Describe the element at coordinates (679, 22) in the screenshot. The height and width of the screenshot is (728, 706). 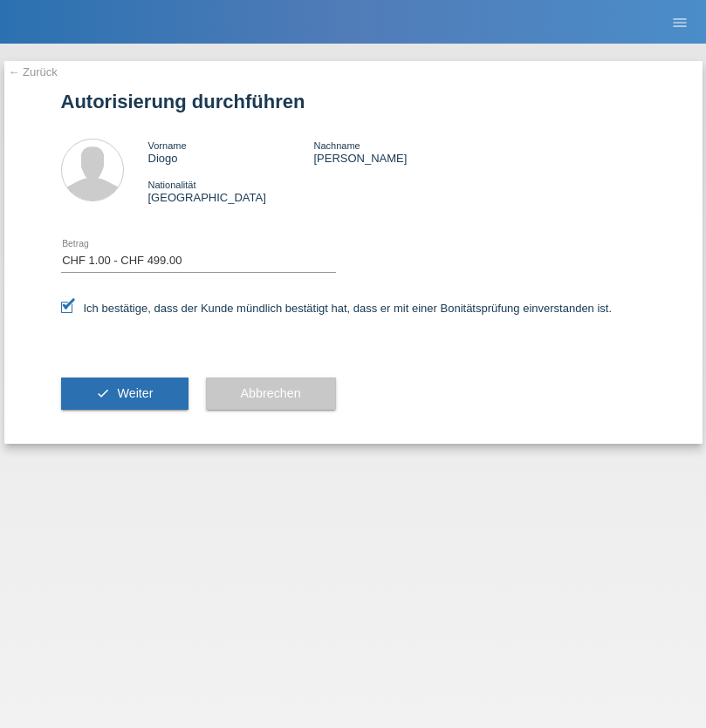
I see `a: menu` at that location.